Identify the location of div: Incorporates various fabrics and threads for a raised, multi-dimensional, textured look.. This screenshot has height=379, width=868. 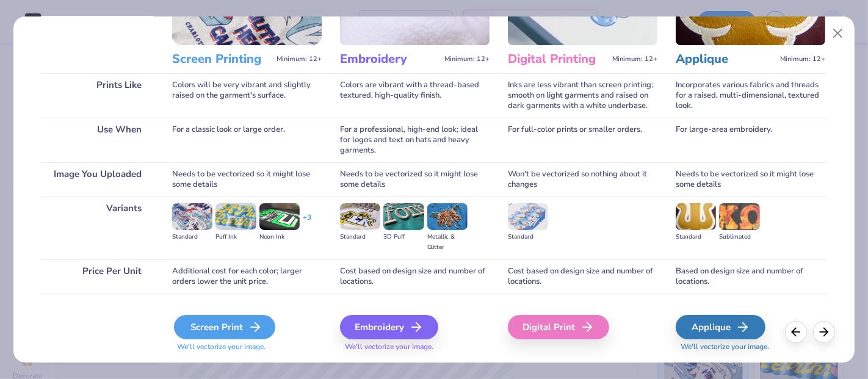
(750, 95).